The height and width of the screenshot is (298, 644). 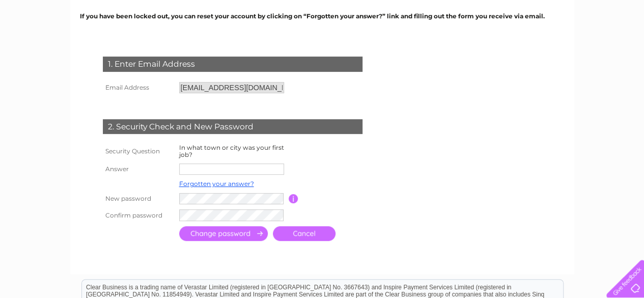 I want to click on div: 1. Enter Email Address, so click(x=233, y=64).